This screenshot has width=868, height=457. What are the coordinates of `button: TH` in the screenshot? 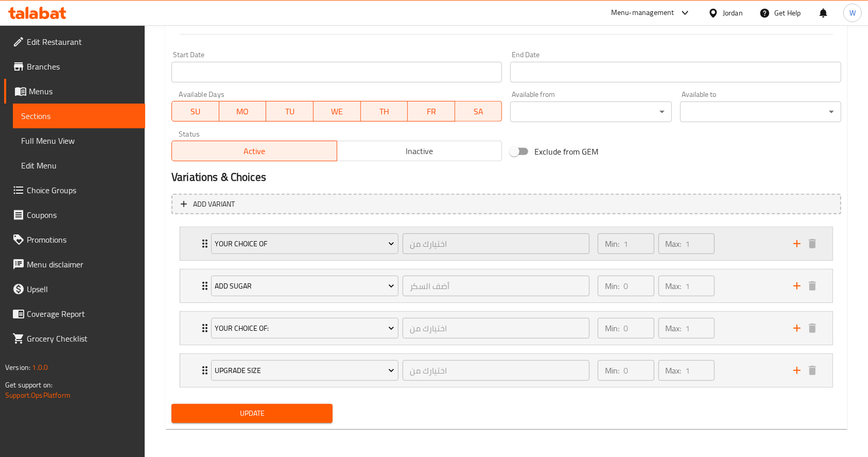 It's located at (385, 111).